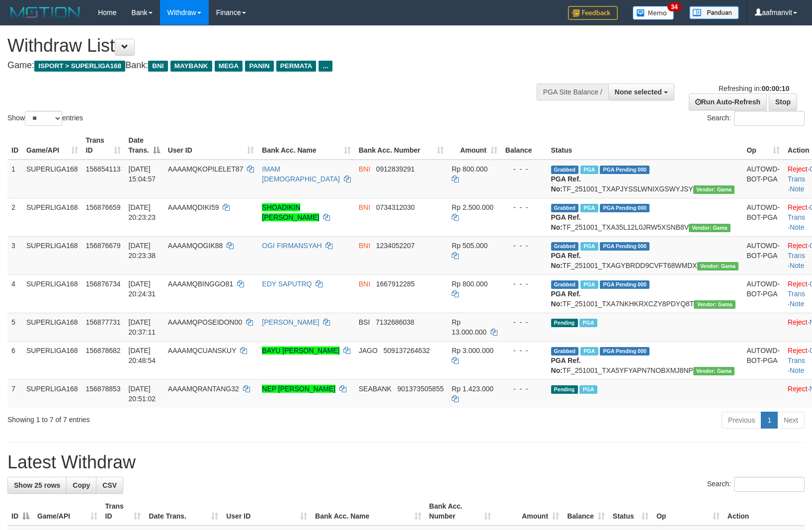  I want to click on div: PGA Site Balance /, so click(573, 92).